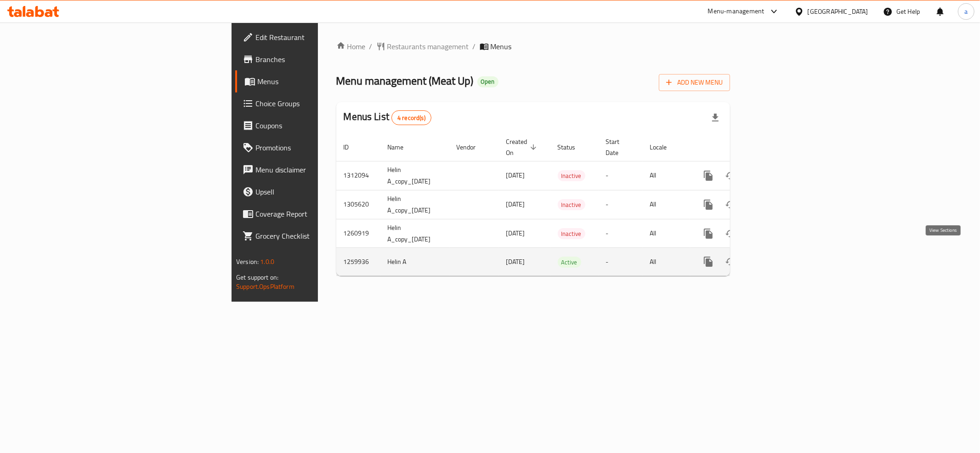 The width and height of the screenshot is (980, 453). I want to click on span: Add New Menu, so click(694, 82).